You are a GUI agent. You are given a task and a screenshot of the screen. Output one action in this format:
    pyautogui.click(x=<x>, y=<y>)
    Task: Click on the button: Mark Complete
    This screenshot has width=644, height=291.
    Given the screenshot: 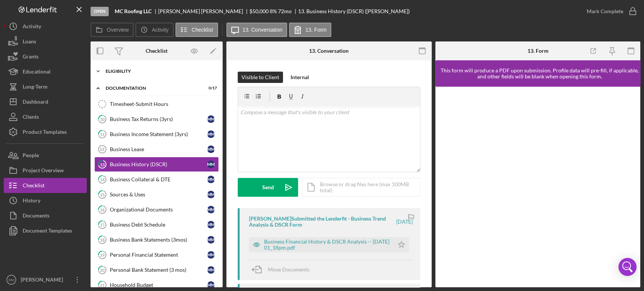 What is the action you would take?
    pyautogui.click(x=610, y=11)
    